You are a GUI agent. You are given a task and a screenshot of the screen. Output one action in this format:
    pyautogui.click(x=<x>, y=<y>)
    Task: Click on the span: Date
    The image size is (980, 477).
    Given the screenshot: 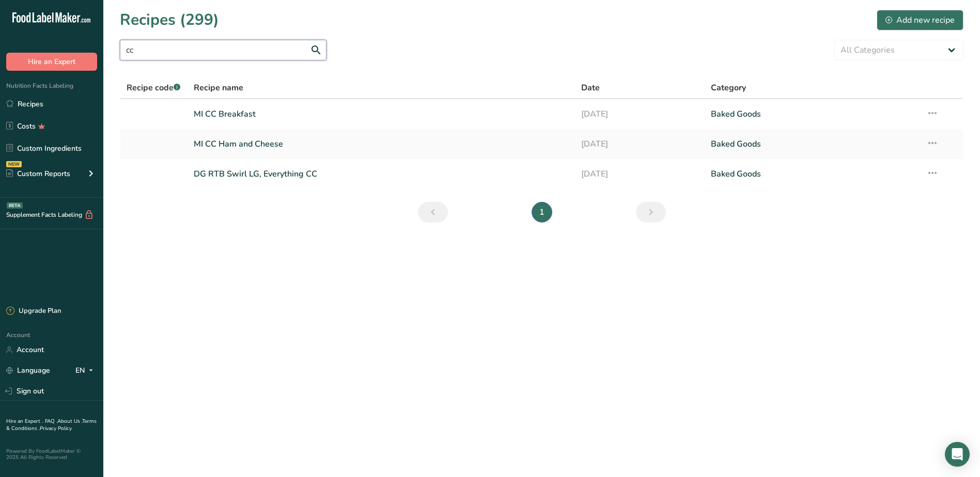 What is the action you would take?
    pyautogui.click(x=590, y=88)
    